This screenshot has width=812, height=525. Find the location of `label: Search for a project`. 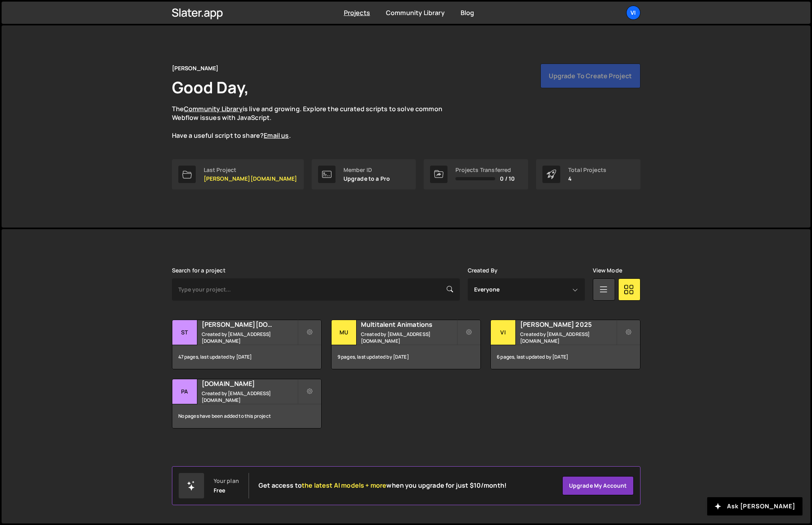

label: Search for a project is located at coordinates (198, 270).